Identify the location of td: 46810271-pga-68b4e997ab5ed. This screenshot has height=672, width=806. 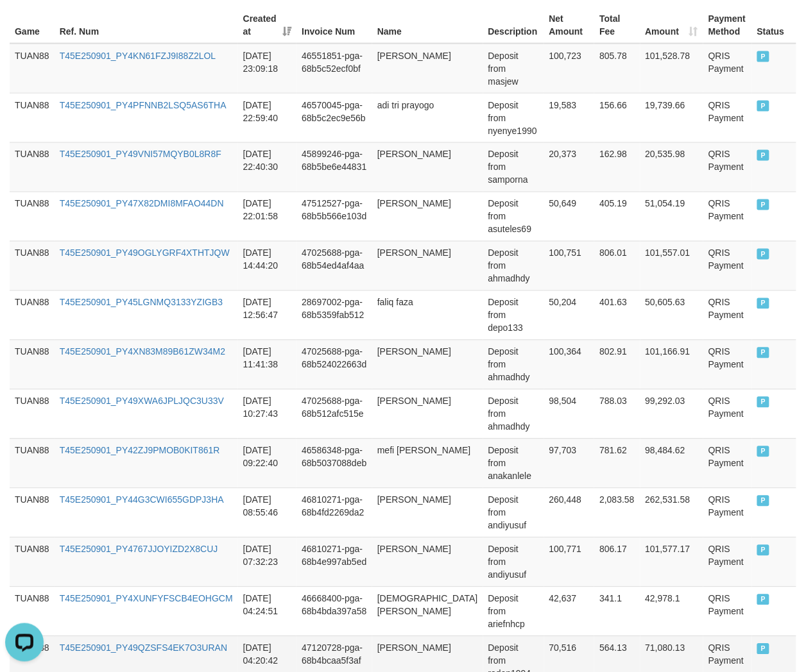
(334, 562).